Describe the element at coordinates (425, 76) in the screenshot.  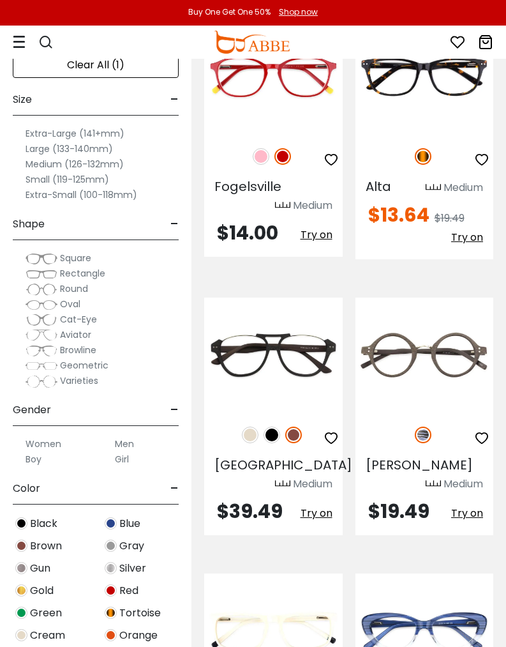
I see `a: Tortoise Alta - Acetate ,Universal Bridge Fit` at that location.